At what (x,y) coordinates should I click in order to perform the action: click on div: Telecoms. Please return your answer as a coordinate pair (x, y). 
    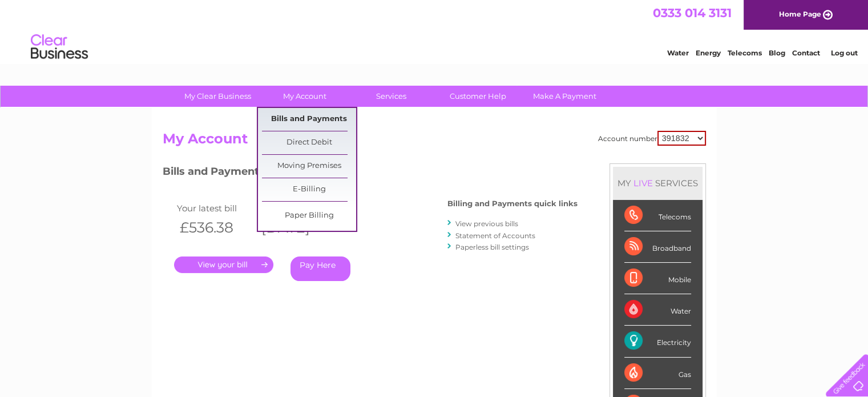
    Looking at the image, I should click on (657, 215).